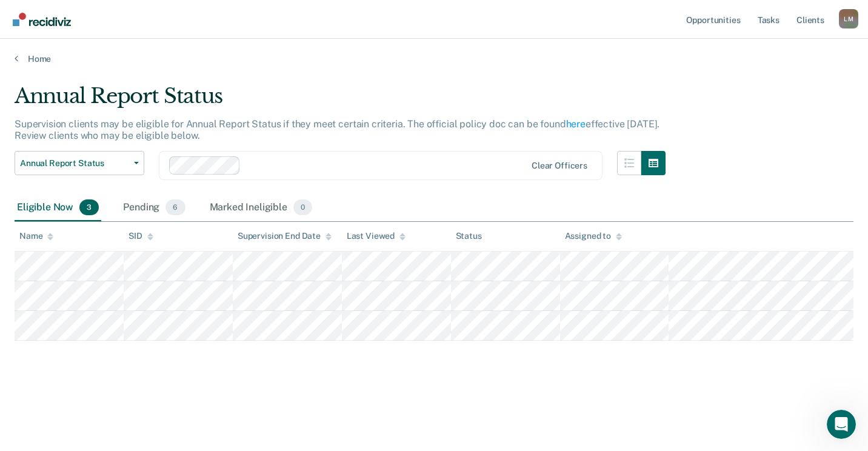  Describe the element at coordinates (337, 130) in the screenshot. I see `p: Supervision clients may be eligible for Annual Report Status if they meet certain criteria. The o...` at that location.